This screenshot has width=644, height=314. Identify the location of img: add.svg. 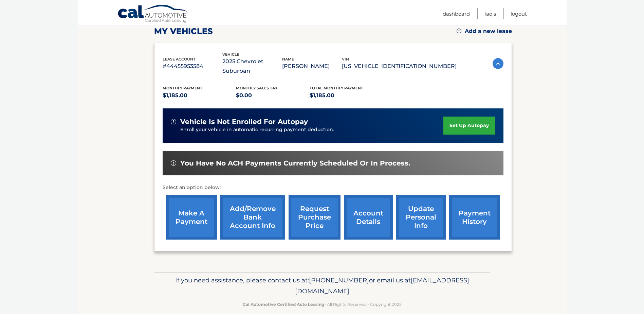
(459, 31).